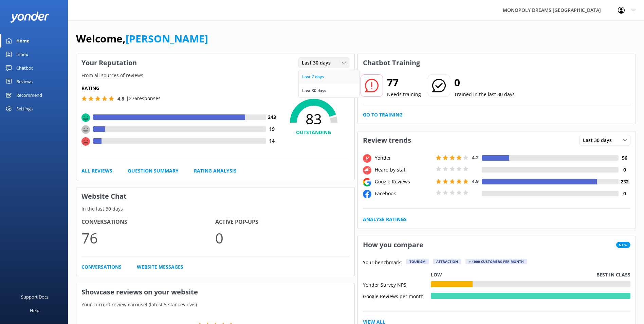 The image size is (644, 324). Describe the element at coordinates (624, 158) in the screenshot. I see `h4: 56` at that location.